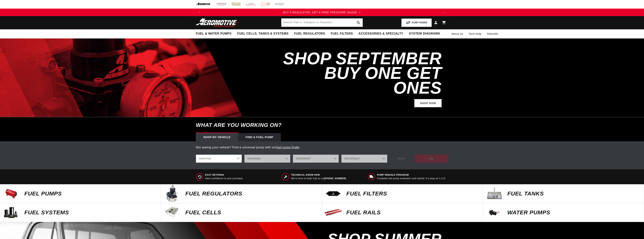  I want to click on p: FUEL Cells, so click(251, 213).